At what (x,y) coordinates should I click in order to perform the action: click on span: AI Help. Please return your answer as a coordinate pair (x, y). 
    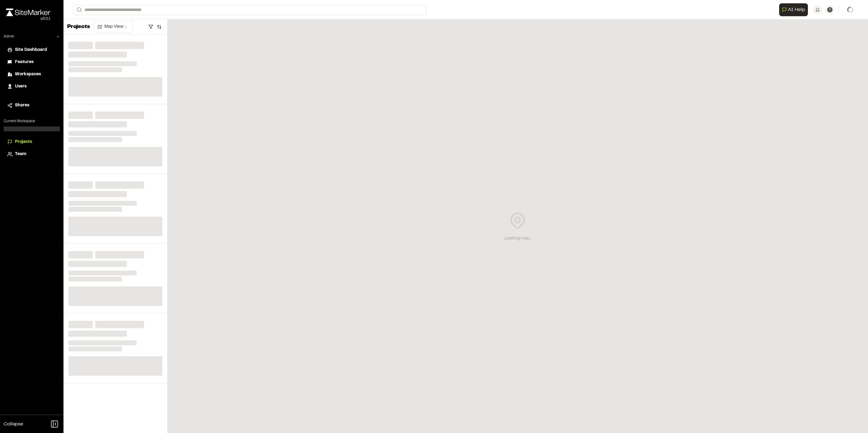
    Looking at the image, I should click on (796, 10).